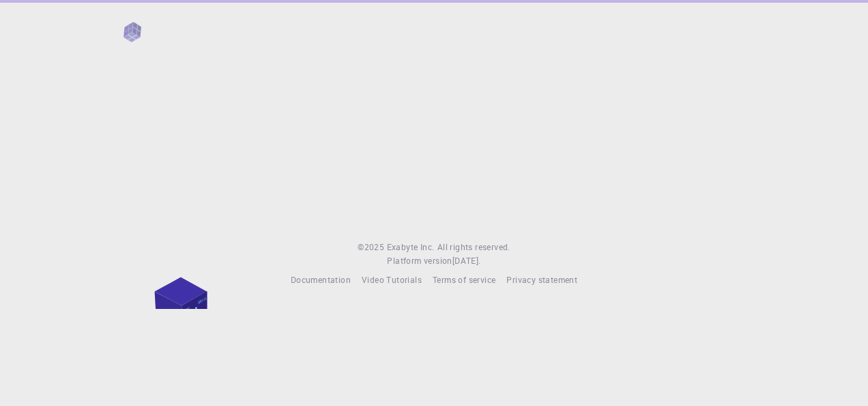 The image size is (868, 406). I want to click on span: Terms of service, so click(464, 279).